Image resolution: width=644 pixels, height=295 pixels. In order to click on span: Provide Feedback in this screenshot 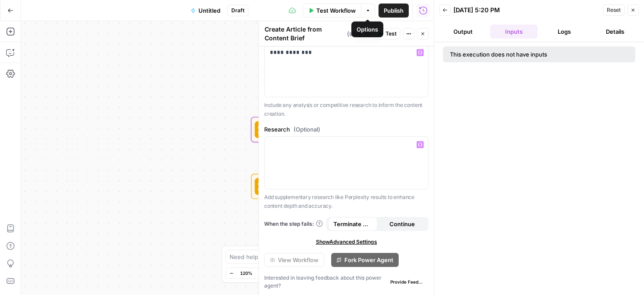, I will do `click(408, 282)`.